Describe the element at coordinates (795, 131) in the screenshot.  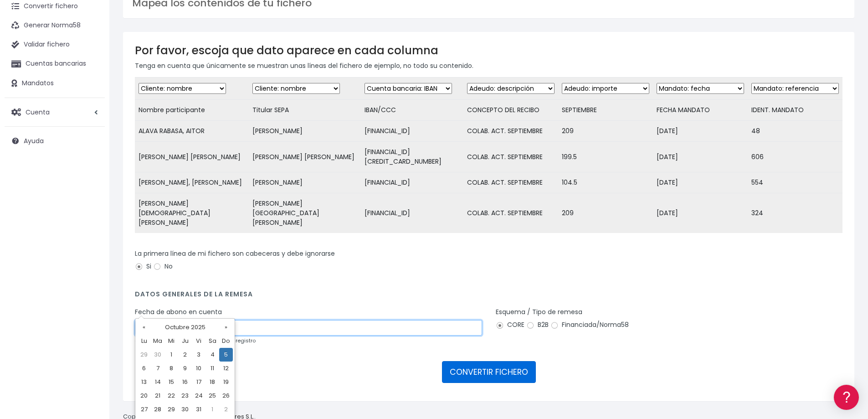
I see `td: 48` at that location.